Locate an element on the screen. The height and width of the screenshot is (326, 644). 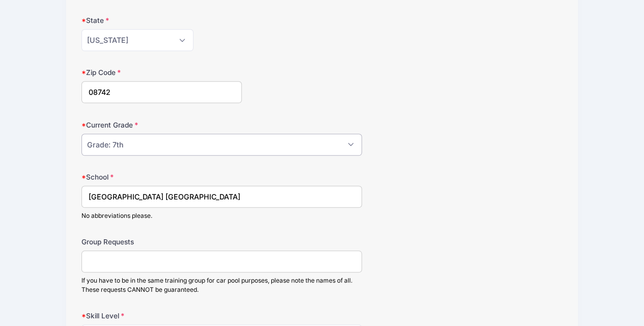
label: Zip Code is located at coordinates (162, 72).